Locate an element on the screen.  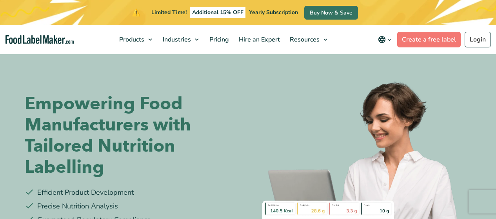
a: Products is located at coordinates (135, 40).